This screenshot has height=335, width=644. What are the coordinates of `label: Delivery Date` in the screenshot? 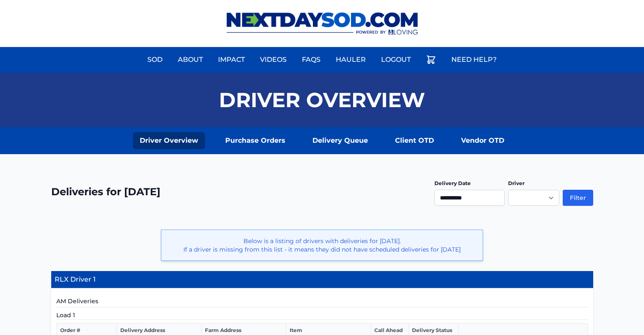 It's located at (452, 183).